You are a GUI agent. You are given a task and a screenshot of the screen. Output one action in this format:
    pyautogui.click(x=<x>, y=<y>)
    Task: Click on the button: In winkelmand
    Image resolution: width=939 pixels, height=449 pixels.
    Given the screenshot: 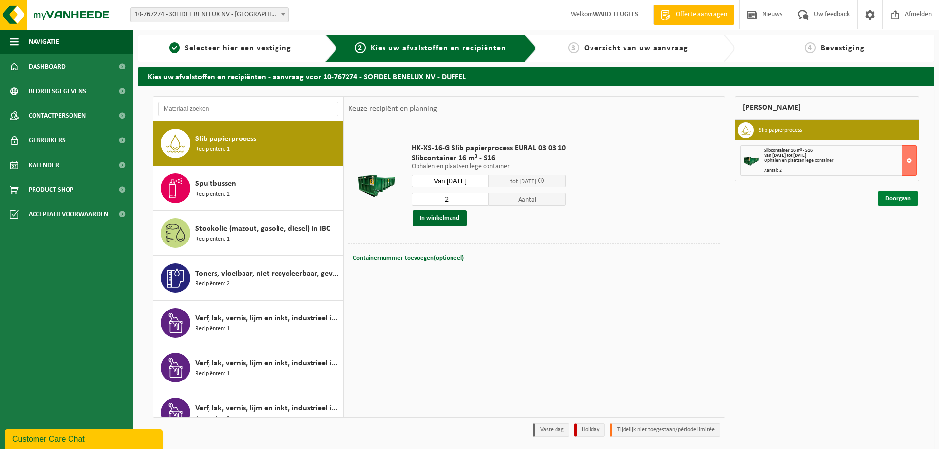 What is the action you would take?
    pyautogui.click(x=440, y=218)
    